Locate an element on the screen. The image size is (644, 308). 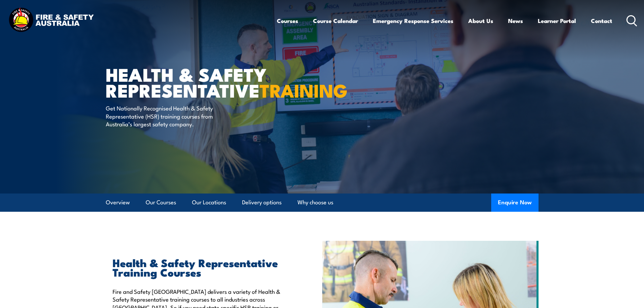
a: About Us is located at coordinates (481, 20).